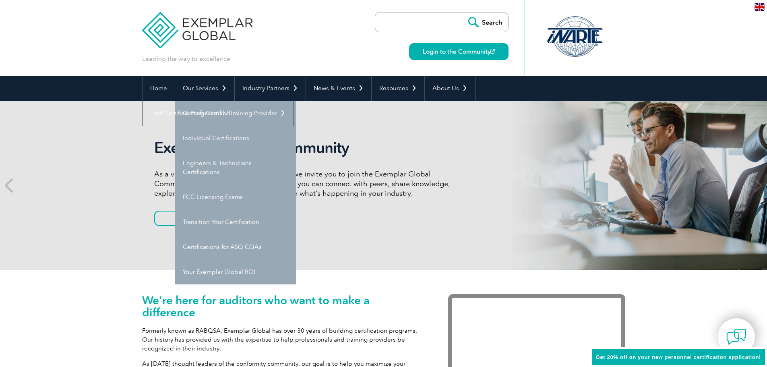 The image size is (767, 367). What do you see at coordinates (486, 22) in the screenshot?
I see `input: Search` at bounding box center [486, 22].